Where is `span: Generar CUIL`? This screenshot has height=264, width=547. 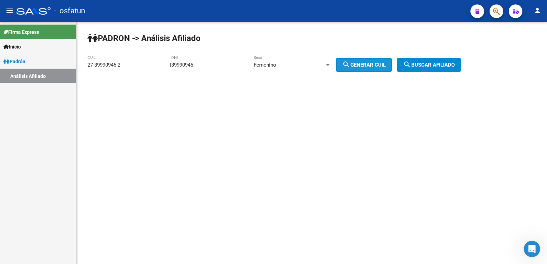
span: Generar CUIL is located at coordinates (364, 65).